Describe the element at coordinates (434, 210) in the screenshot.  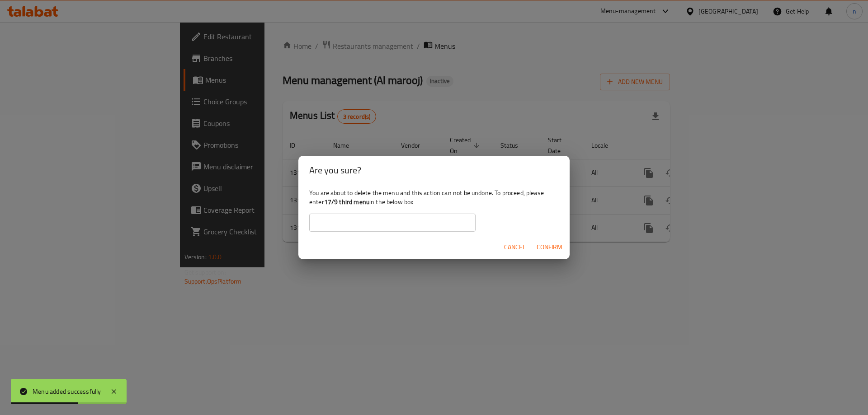
I see `div: You are about to delete the menu and this action can not be undone. To proceed, please enter in t...` at that location.